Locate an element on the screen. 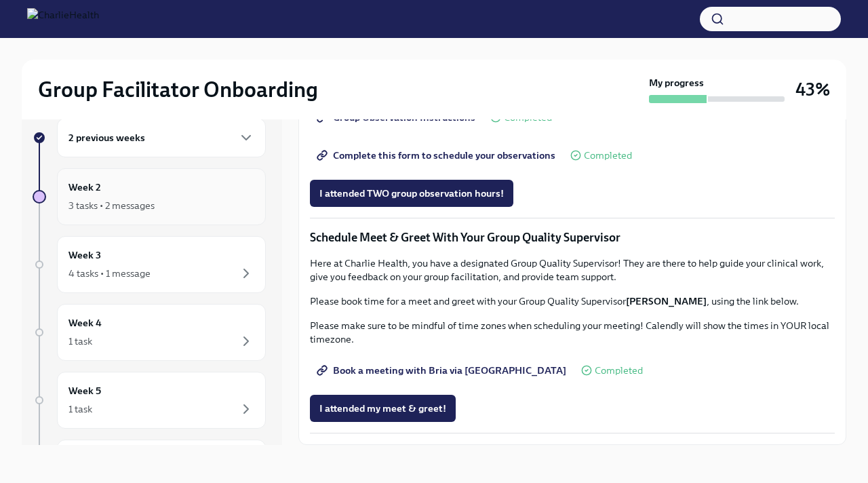 This screenshot has height=483, width=868. span: I attended my meet & greet! is located at coordinates (382, 408).